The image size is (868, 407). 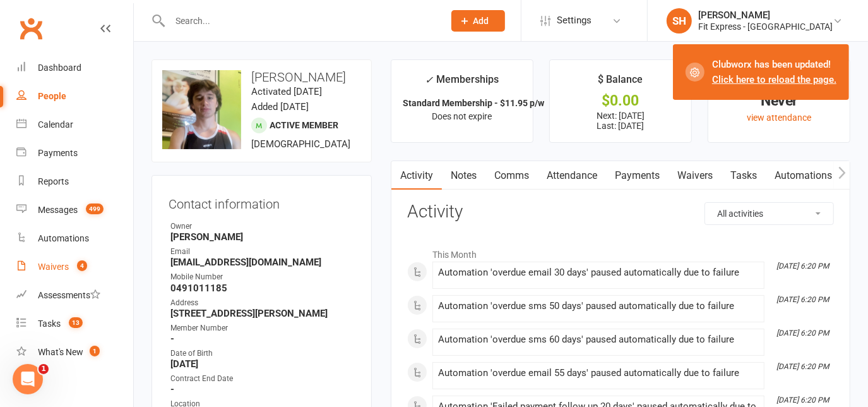 What do you see at coordinates (60, 67) in the screenshot?
I see `div: Dashboard` at bounding box center [60, 67].